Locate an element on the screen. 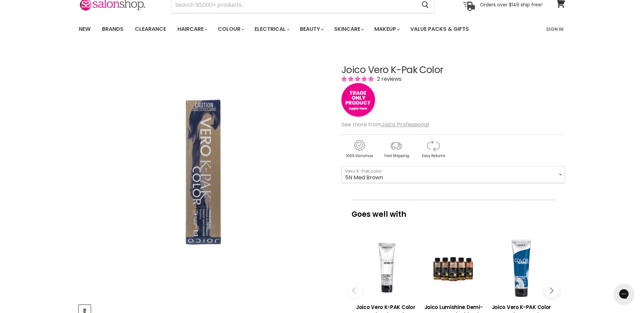  img: shipping.gif is located at coordinates (396, 149).